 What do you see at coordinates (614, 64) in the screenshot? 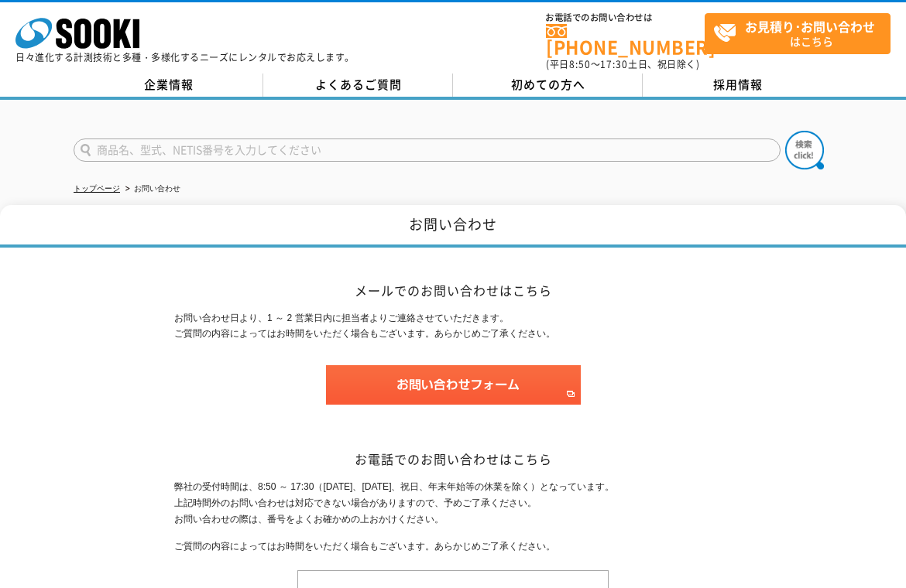
I see `span: 17:30` at bounding box center [614, 64].